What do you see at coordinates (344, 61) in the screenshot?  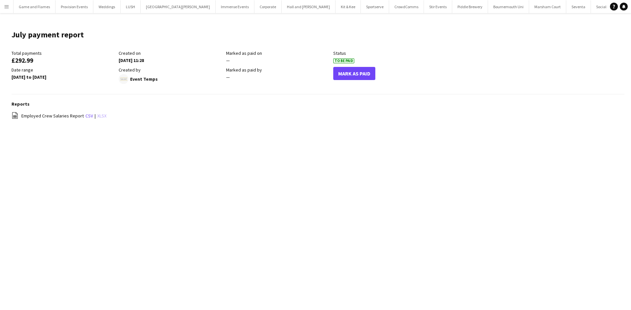 I see `span: To Be Paid` at bounding box center [344, 61].